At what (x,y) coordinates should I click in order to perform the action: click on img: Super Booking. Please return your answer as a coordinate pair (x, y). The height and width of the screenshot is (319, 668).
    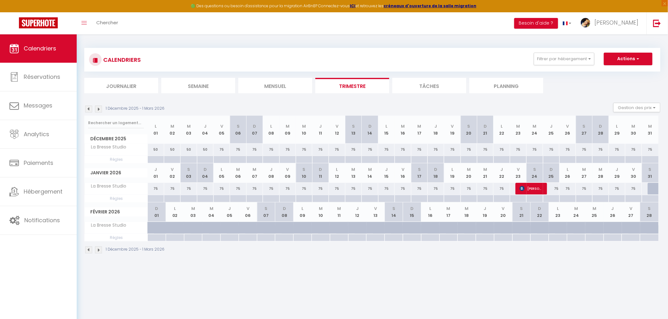
    Looking at the image, I should click on (38, 23).